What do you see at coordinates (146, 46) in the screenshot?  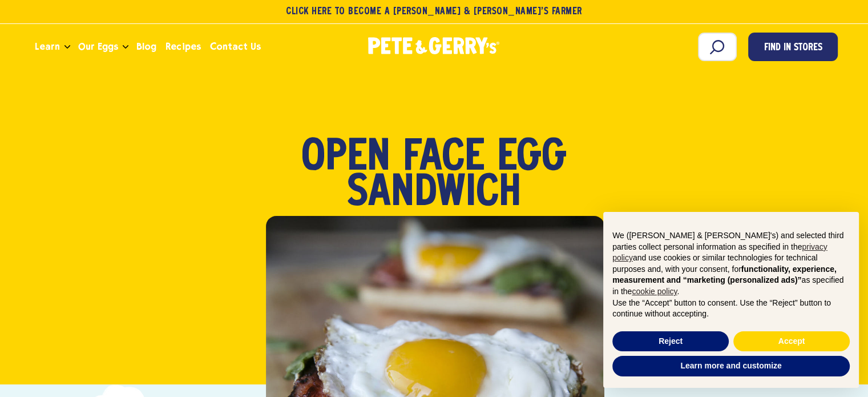 I see `span: Blog` at bounding box center [146, 46].